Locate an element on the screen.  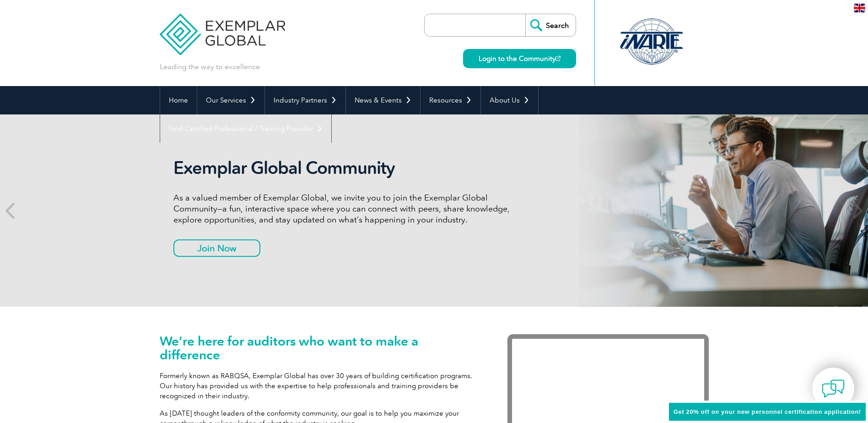
a: Home is located at coordinates (179, 100).